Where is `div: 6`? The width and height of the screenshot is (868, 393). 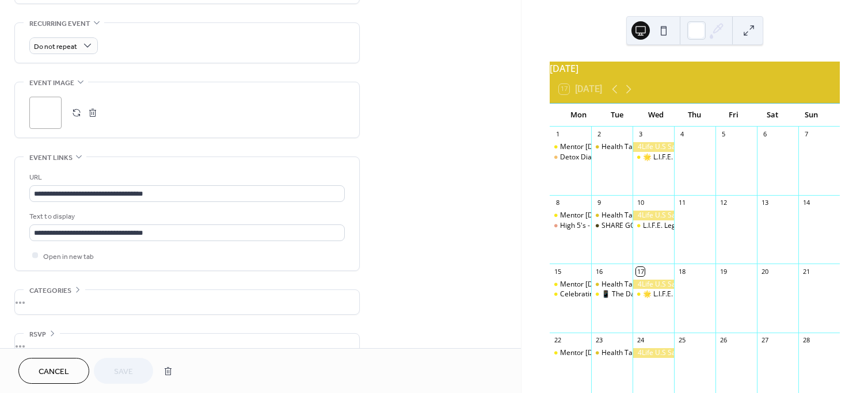 div: 6 is located at coordinates (764, 134).